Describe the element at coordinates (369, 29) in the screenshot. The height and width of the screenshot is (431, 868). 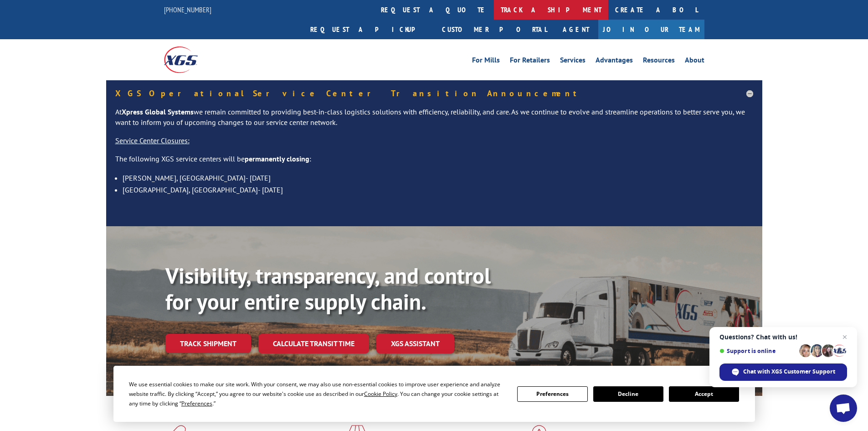
I see `a: Request a pickup` at that location.